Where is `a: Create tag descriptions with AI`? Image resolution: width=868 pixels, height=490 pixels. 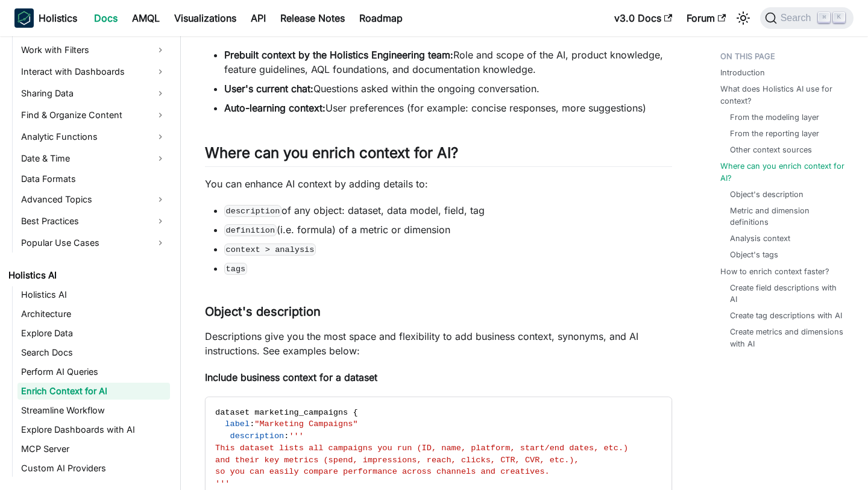 a: Create tag descriptions with AI is located at coordinates (786, 315).